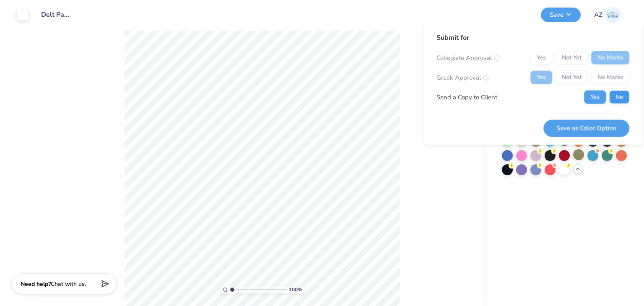  What do you see at coordinates (68, 284) in the screenshot?
I see `span: Chat with us.` at bounding box center [68, 284].